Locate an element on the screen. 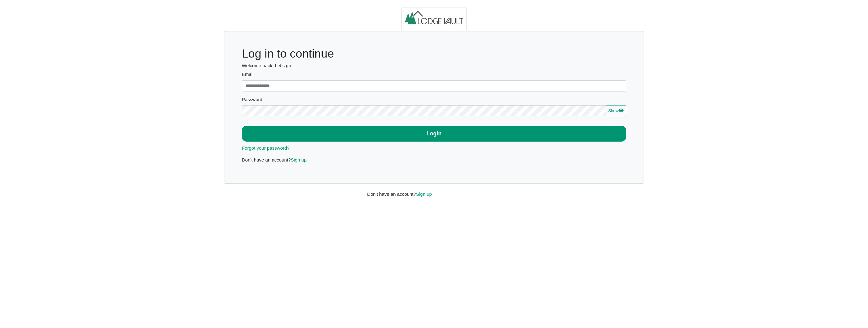  h6: Welcome back! Let's go. is located at coordinates (434, 66).